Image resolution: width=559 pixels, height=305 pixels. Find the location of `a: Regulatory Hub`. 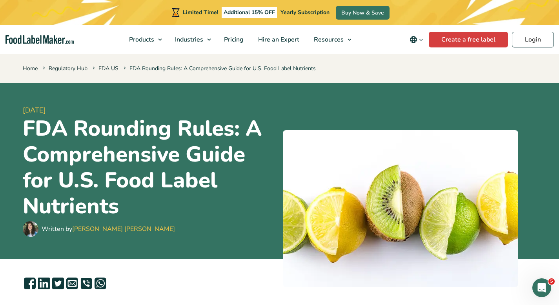

a: Regulatory Hub is located at coordinates (68, 68).